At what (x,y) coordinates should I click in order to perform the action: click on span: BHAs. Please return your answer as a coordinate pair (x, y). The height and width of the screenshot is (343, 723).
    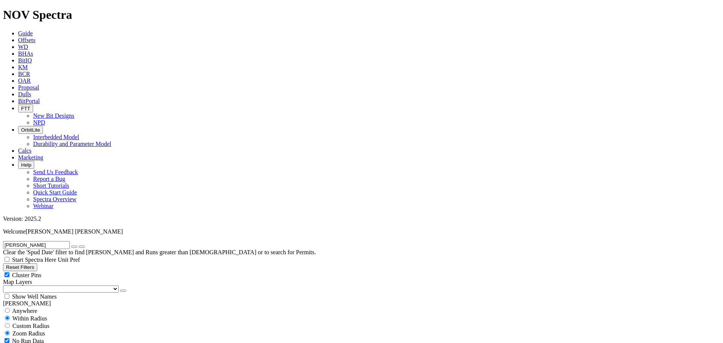
    Looking at the image, I should click on (26, 53).